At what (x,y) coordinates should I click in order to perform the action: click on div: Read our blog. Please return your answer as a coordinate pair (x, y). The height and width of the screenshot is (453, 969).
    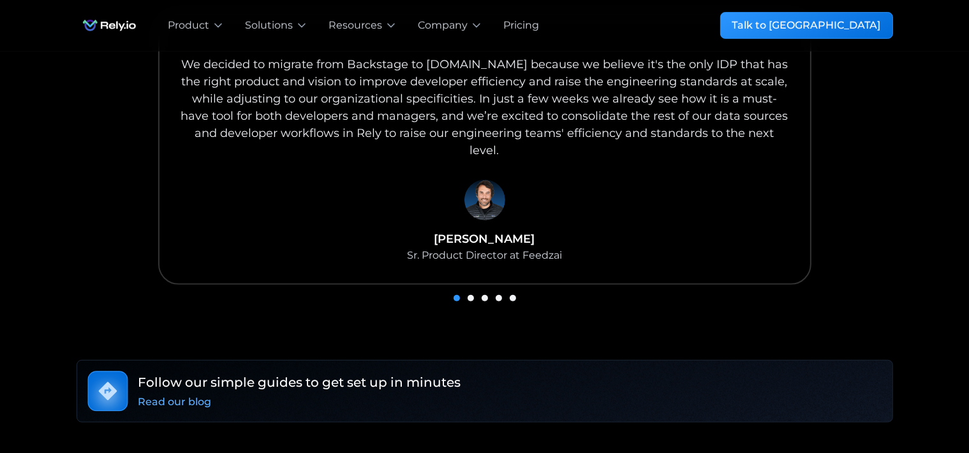
    Looking at the image, I should click on (175, 402).